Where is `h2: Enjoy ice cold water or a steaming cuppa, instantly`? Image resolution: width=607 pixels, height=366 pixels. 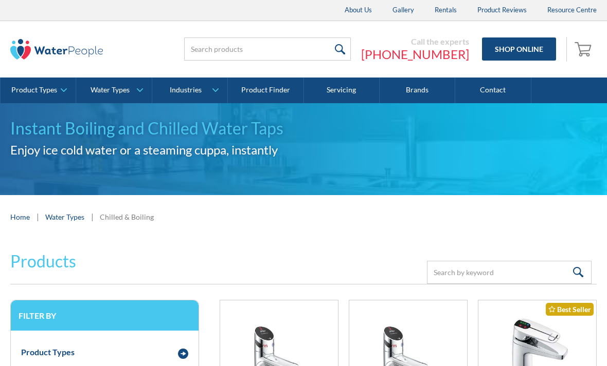
h2: Enjoy ice cold water or a steaming cuppa, instantly is located at coordinates (303, 150).